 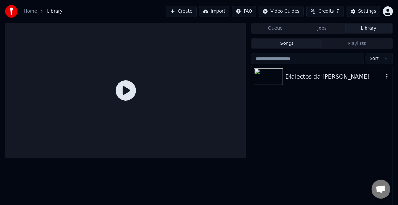 What do you see at coordinates (367, 11) in the screenshot?
I see `div: Settings` at bounding box center [367, 11].